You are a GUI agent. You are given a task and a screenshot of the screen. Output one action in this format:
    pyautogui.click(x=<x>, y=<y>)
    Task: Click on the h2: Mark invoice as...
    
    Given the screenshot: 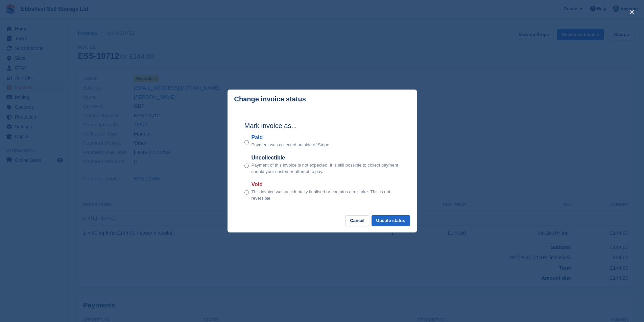 What is the action you would take?
    pyautogui.click(x=322, y=126)
    